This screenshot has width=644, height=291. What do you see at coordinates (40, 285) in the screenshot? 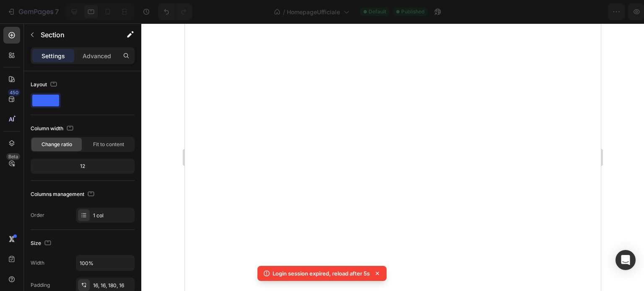
I see `div: Padding` at bounding box center [40, 285].